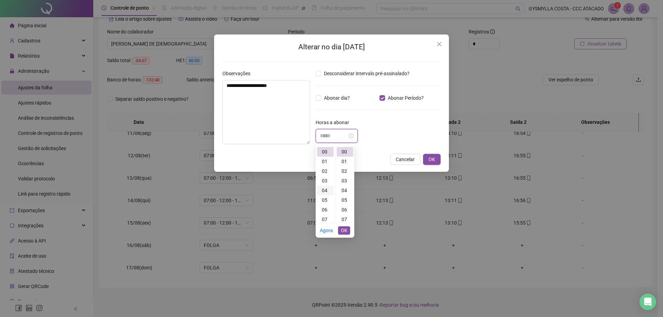 This screenshot has width=663, height=317. Describe the element at coordinates (405, 159) in the screenshot. I see `span: Cancelar` at that location.